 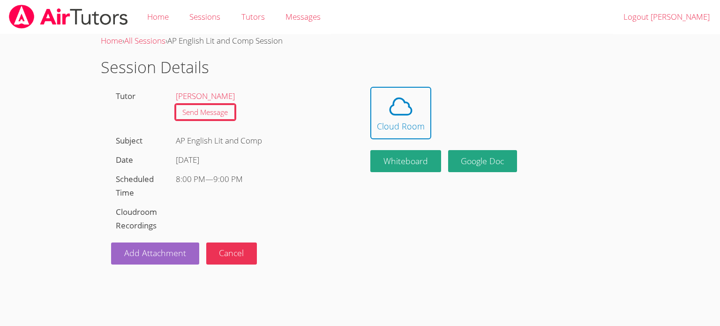 What do you see at coordinates (225, 40) in the screenshot?
I see `span: AP English Lit and Comp Session` at bounding box center [225, 40].